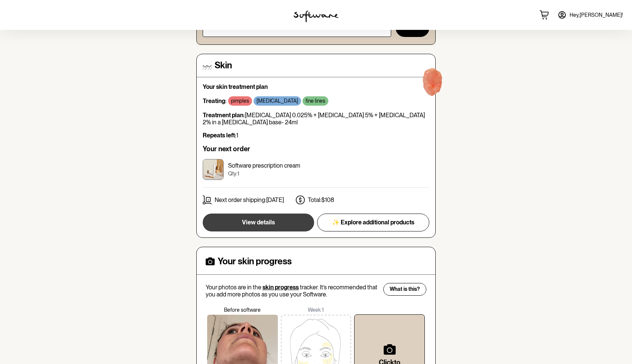 This screenshot has height=364, width=632. What do you see at coordinates (264, 174) in the screenshot?
I see `p: Qty: 1` at bounding box center [264, 174].